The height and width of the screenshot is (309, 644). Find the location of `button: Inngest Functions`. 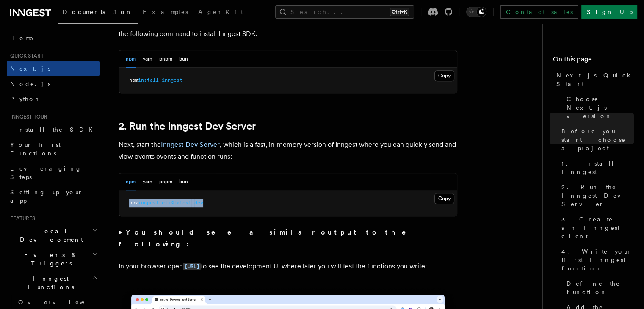

button: Inngest Functions is located at coordinates (53, 283).